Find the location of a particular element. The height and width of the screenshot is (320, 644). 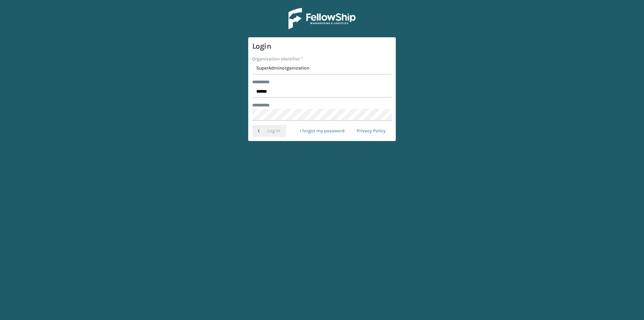

a: Privacy Policy is located at coordinates (371, 131).